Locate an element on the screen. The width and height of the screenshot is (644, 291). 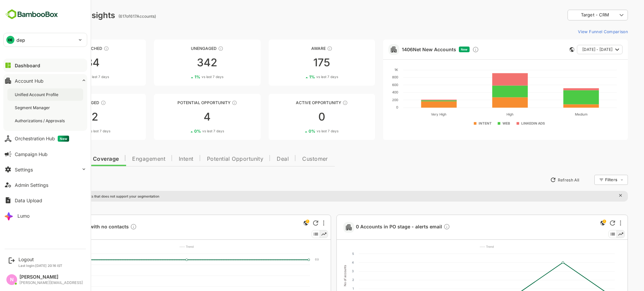
text: 1K is located at coordinates (372, 70).